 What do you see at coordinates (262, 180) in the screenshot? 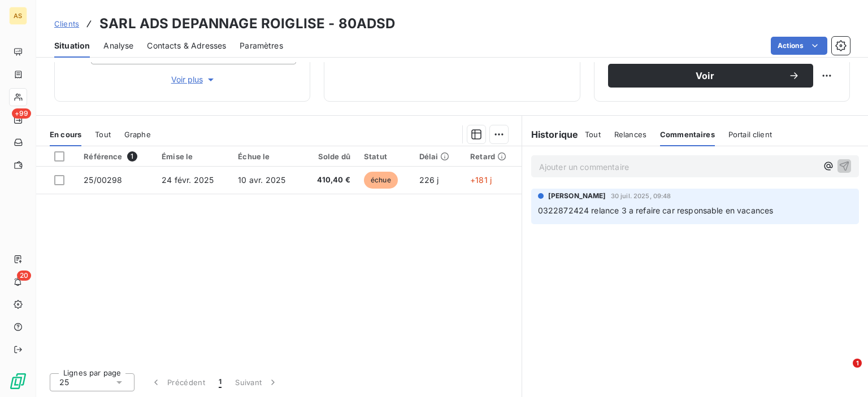
I see `span: 10 avr. 2025` at bounding box center [262, 180].